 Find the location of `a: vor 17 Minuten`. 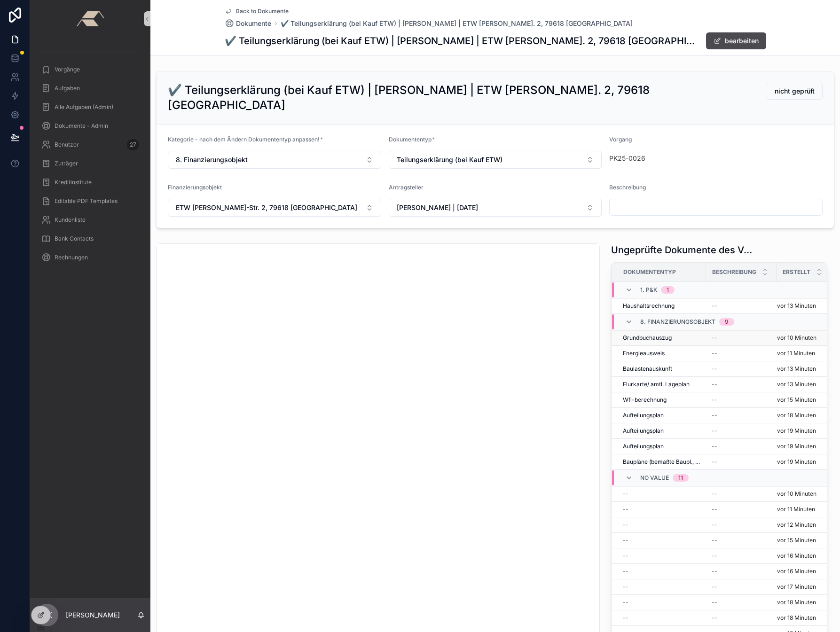

a: vor 17 Minuten is located at coordinates (806, 588).